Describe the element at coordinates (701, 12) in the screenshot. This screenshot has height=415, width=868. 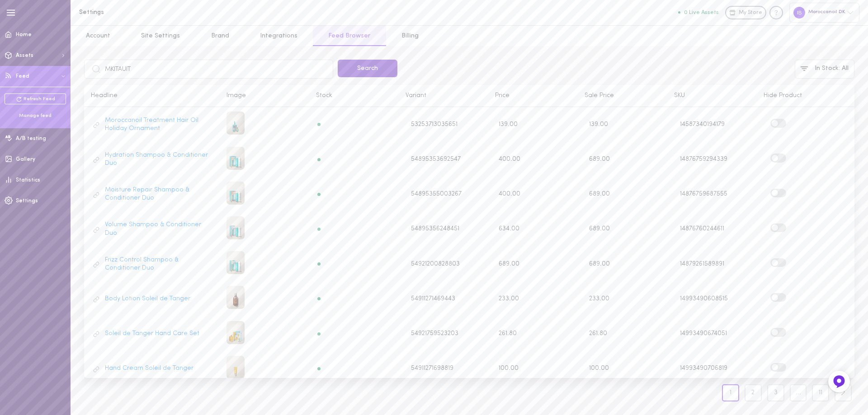
I see `a: 0 Live Assets` at that location.